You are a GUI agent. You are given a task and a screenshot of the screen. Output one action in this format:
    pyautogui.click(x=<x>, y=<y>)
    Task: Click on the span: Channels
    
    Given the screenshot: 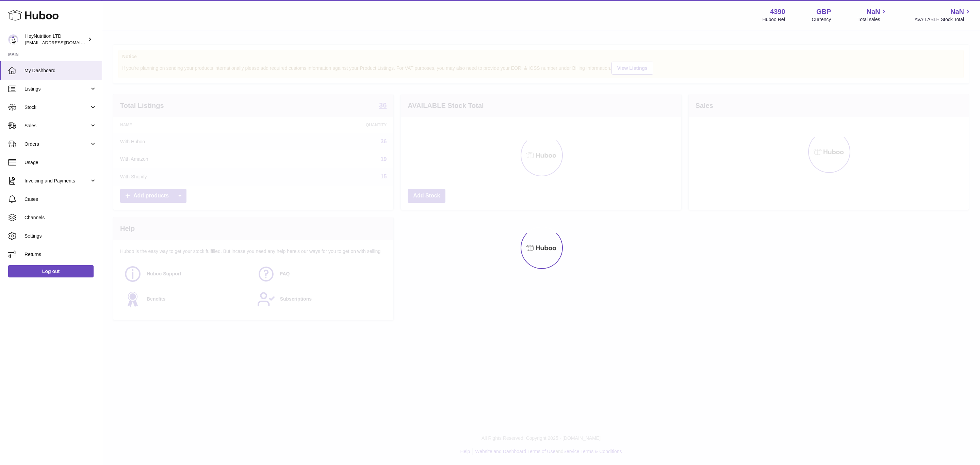 What is the action you would take?
    pyautogui.click(x=61, y=217)
    